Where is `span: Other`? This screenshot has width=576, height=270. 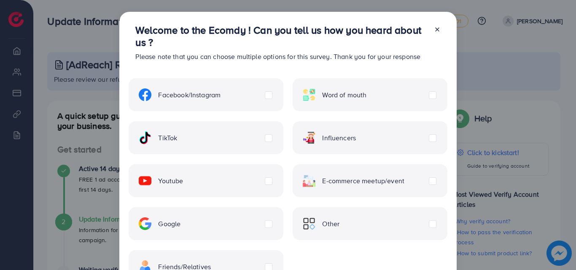 span: Other is located at coordinates (331, 224).